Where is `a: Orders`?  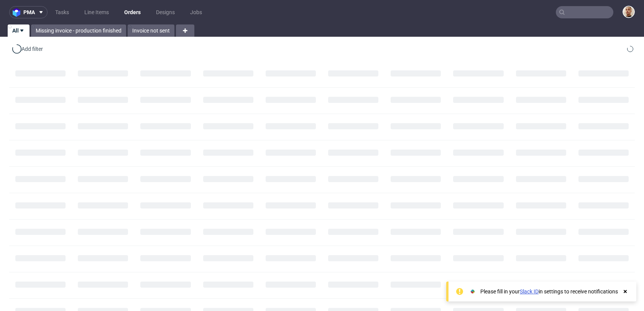
a: Orders is located at coordinates (132, 12).